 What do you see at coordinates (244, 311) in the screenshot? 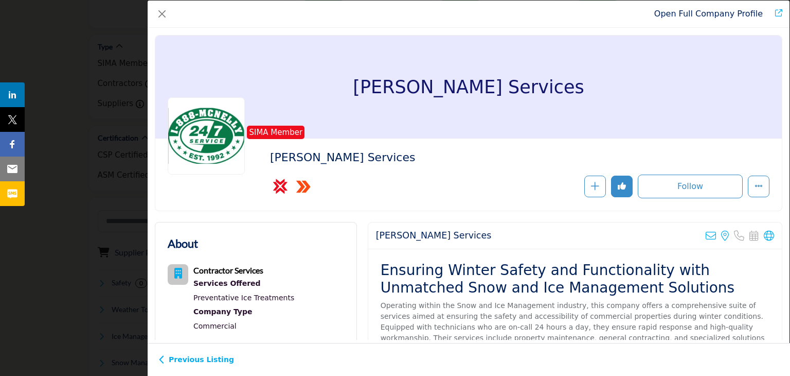
I see `div: A Company Type refers to the legal structure of a business, such as sole proprietorship, partners...` at bounding box center [244, 311].